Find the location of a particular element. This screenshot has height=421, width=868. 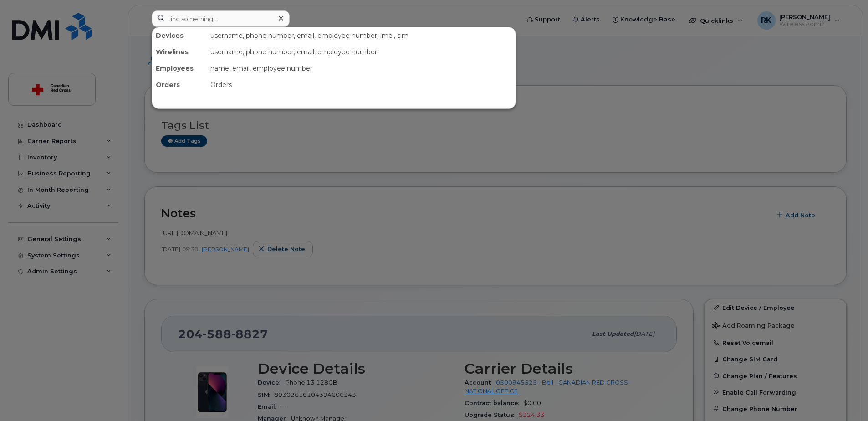

div: Employees is located at coordinates (180, 69).